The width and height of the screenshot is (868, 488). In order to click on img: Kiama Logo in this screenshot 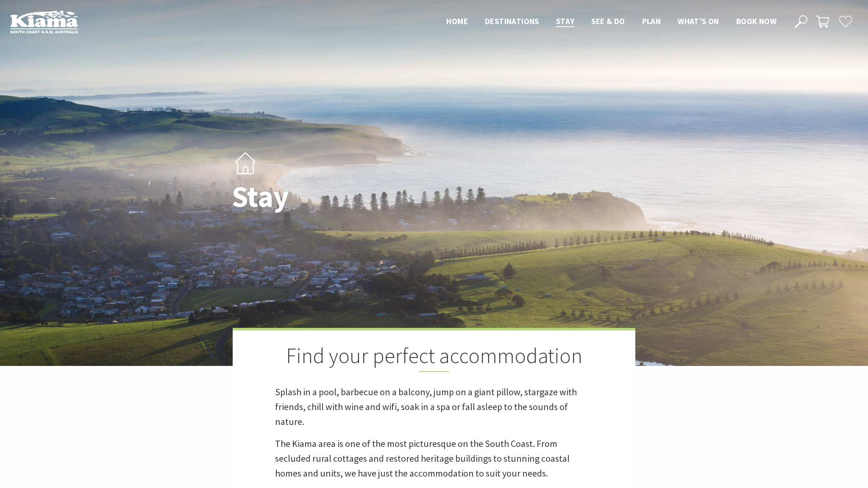, I will do `click(44, 22)`.